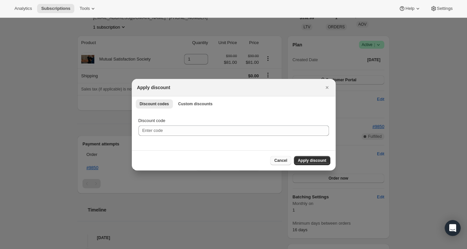 The height and width of the screenshot is (249, 467). Describe the element at coordinates (234, 130) in the screenshot. I see `div: Discount codes` at that location.